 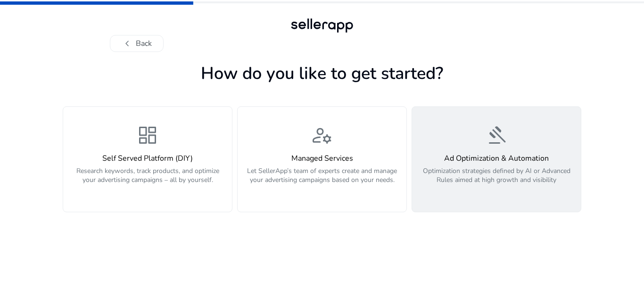 I want to click on p: Research keywords, track products, and optimize your advertising campaigns – all by yourself., so click(x=148, y=180).